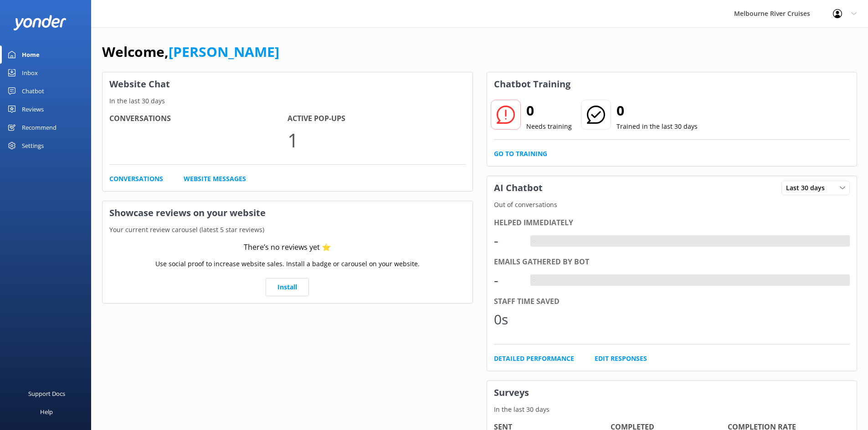 This screenshot has width=868, height=430. What do you see at coordinates (31, 55) in the screenshot?
I see `div: Home` at bounding box center [31, 55].